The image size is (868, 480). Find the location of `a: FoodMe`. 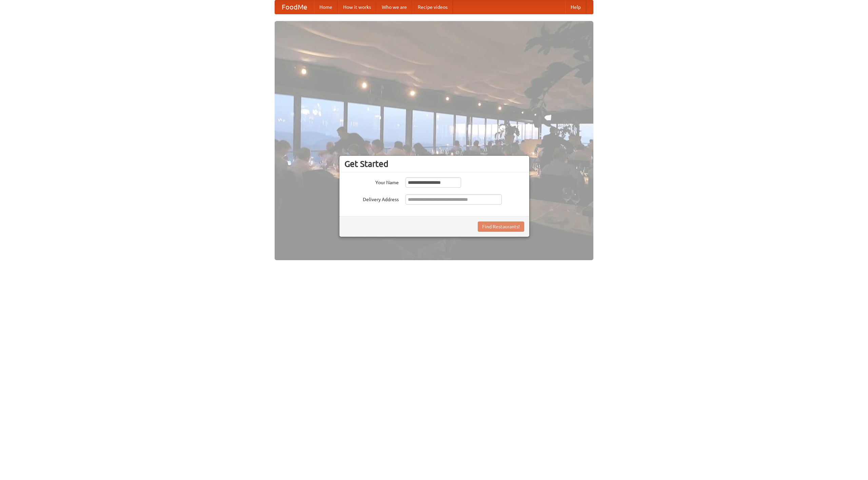

a: FoodMe is located at coordinates (295, 7).